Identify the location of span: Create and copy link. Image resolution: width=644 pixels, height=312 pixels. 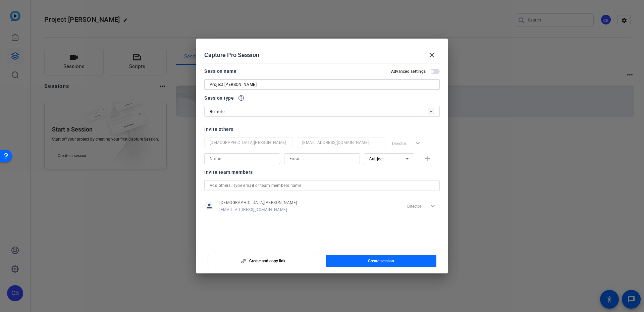
(268, 261).